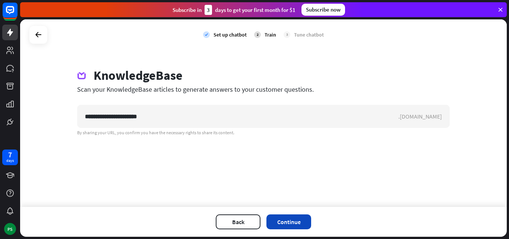  What do you see at coordinates (234, 10) in the screenshot?
I see `div: Subscribe in days to get your first month for $1` at bounding box center [234, 10].